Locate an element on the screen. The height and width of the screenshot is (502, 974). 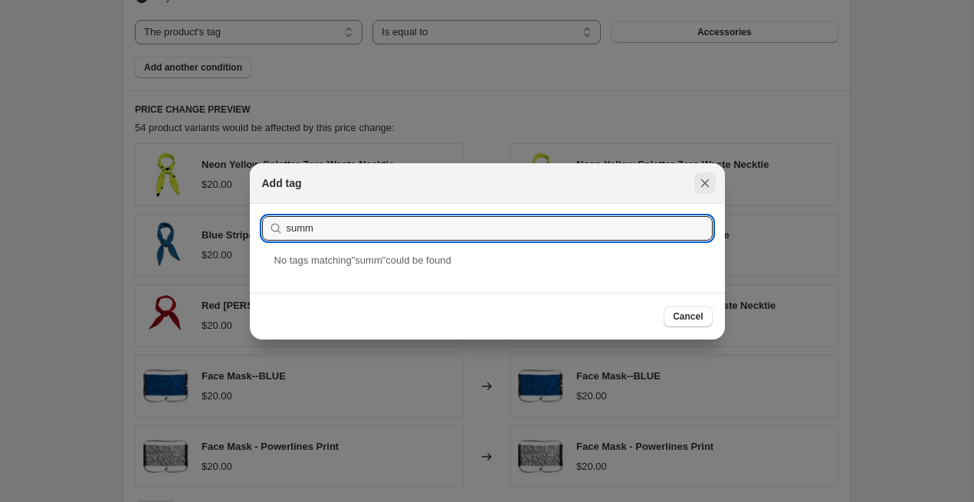
button: Close is located at coordinates (705, 183).